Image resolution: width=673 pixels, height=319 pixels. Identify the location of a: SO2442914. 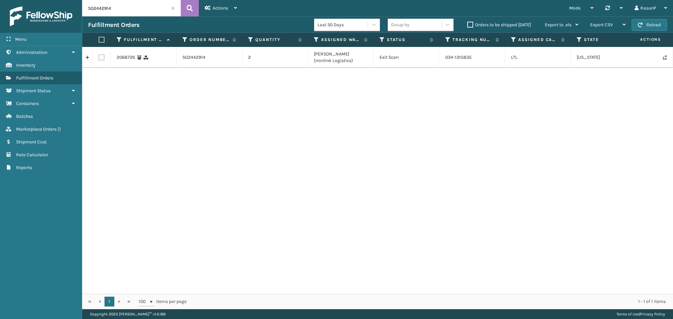
(194, 57).